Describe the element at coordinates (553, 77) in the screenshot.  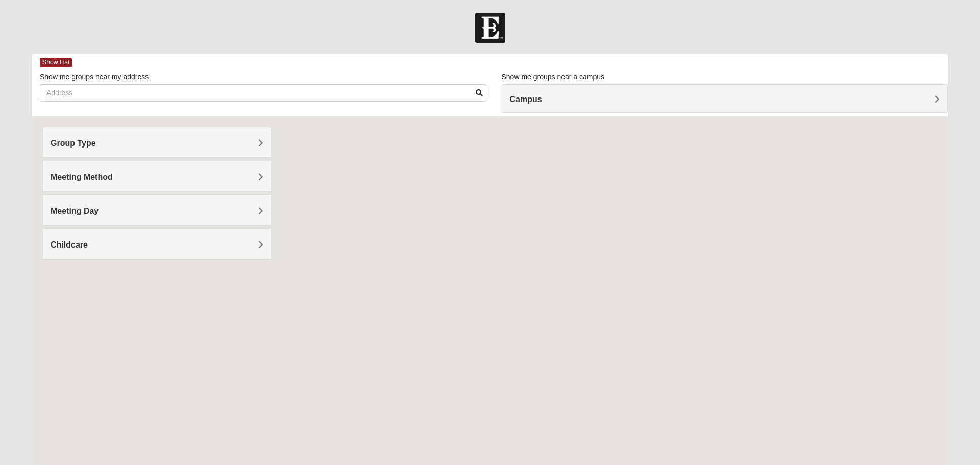
I see `label: Show me groups near a campus` at that location.